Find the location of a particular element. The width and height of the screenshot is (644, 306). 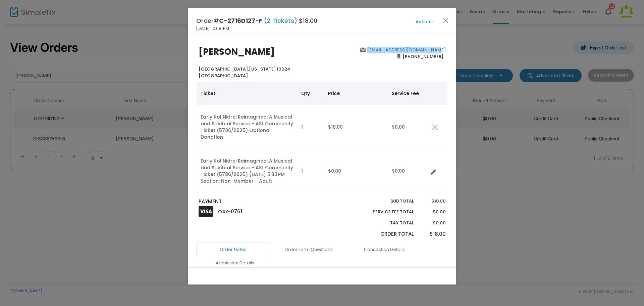

p: Sub total is located at coordinates (385, 201).